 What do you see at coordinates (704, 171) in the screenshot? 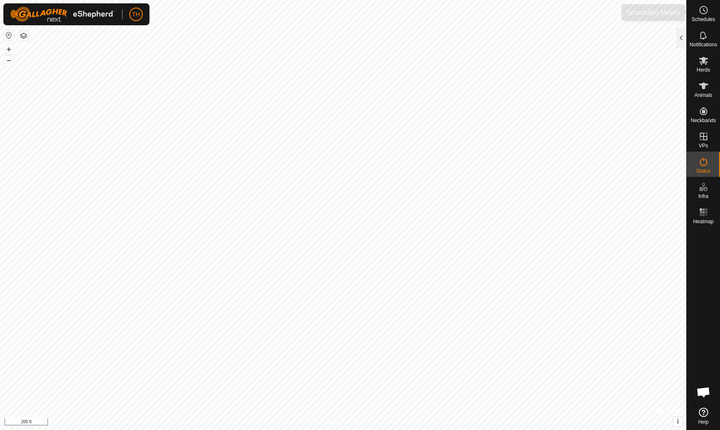
I see `span: Status` at bounding box center [704, 171].